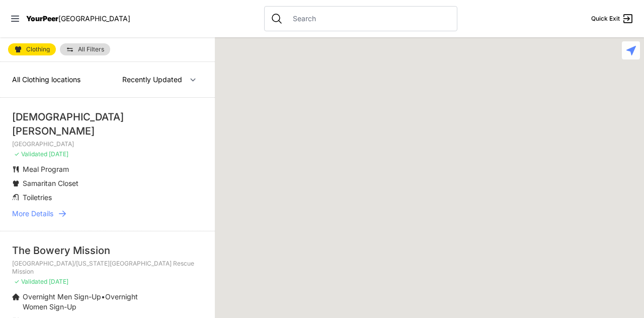  I want to click on span: Meal Program, so click(46, 169).